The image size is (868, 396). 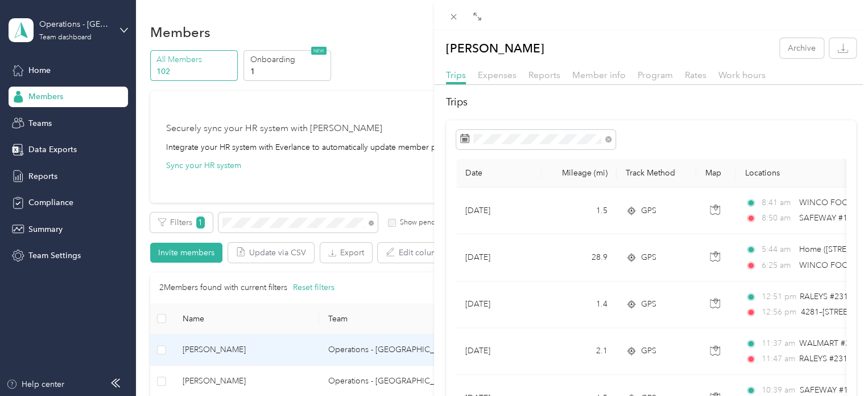 What do you see at coordinates (802, 48) in the screenshot?
I see `button: Archive` at bounding box center [802, 48].